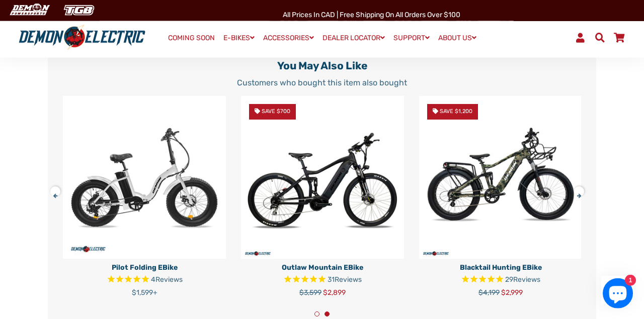  Describe the element at coordinates (322, 65) in the screenshot. I see `h2: You may also like` at that location.